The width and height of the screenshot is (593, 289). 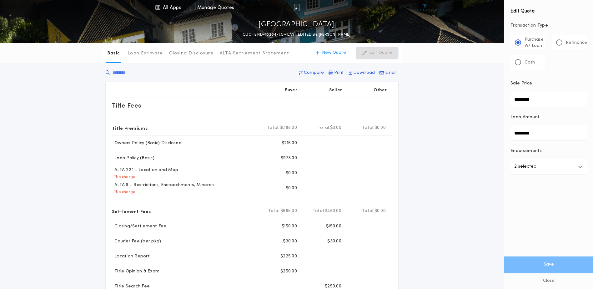 What do you see at coordinates (314, 73) in the screenshot?
I see `p: Compare` at bounding box center [314, 73].